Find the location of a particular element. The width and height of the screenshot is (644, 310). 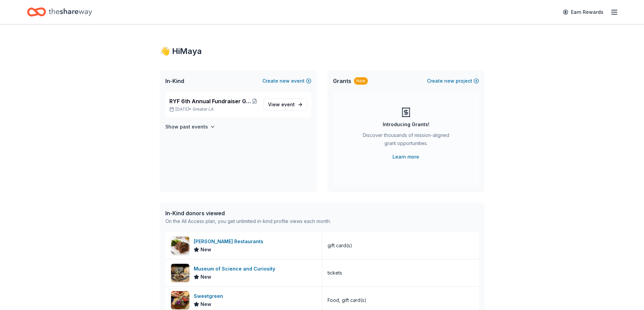

a: Learn more is located at coordinates (405, 157).